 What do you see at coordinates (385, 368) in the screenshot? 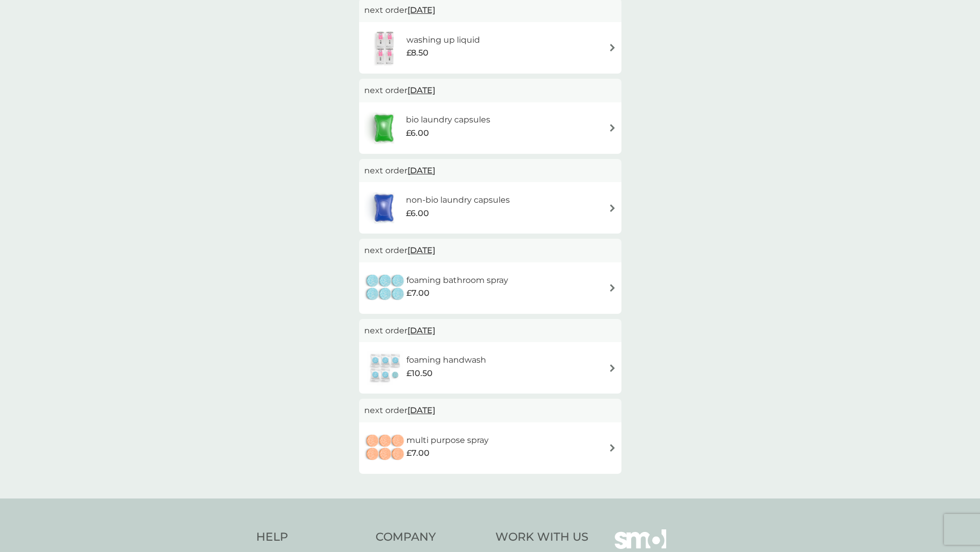
I see `img: foaming handwash` at bounding box center [385, 368].